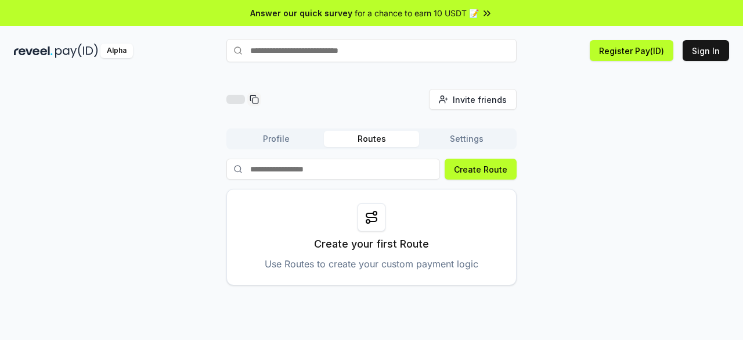  What do you see at coordinates (276, 139) in the screenshot?
I see `button: Profile` at bounding box center [276, 139].